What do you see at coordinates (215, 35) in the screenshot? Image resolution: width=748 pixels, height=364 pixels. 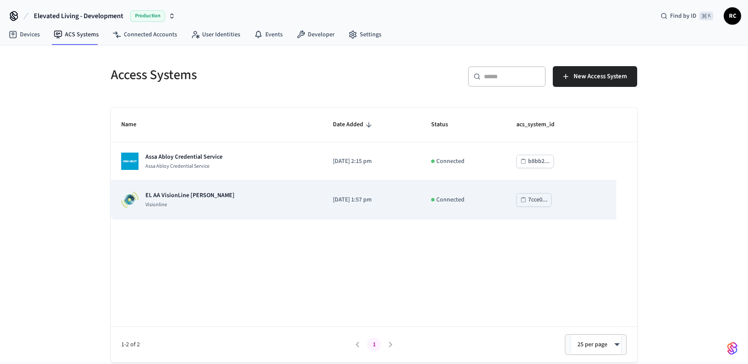 I see `a: User Identities` at bounding box center [215, 35].